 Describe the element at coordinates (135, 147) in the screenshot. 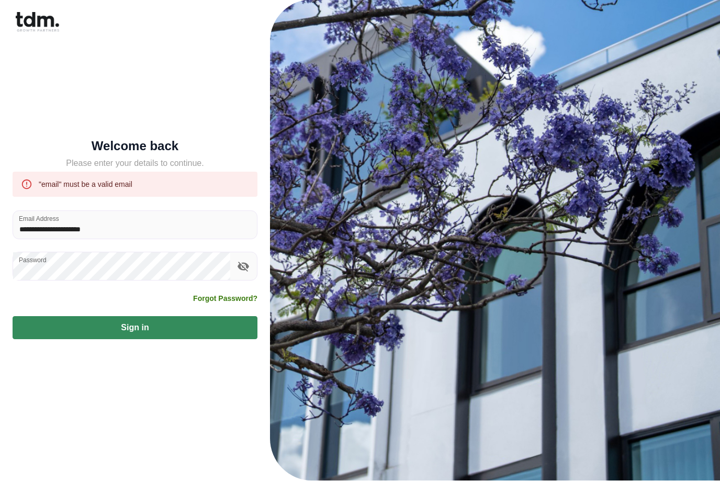

I see `h5: Welcome back` at that location.